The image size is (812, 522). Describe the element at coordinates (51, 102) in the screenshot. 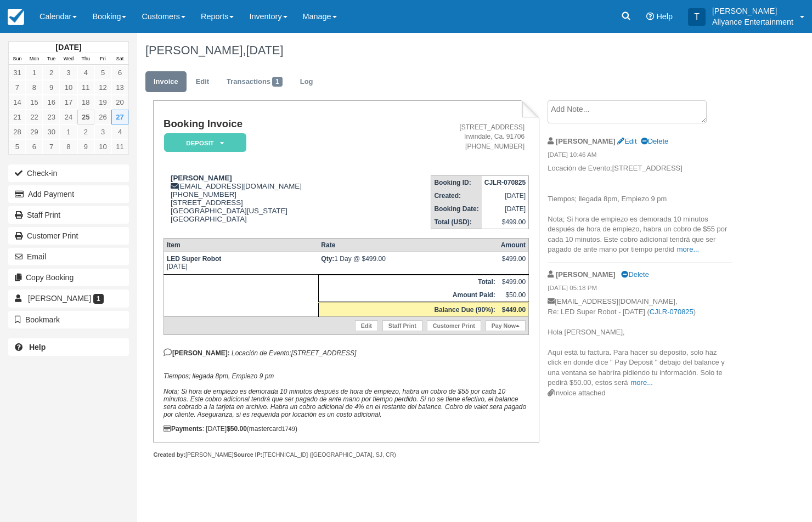

I see `a: 16` at that location.